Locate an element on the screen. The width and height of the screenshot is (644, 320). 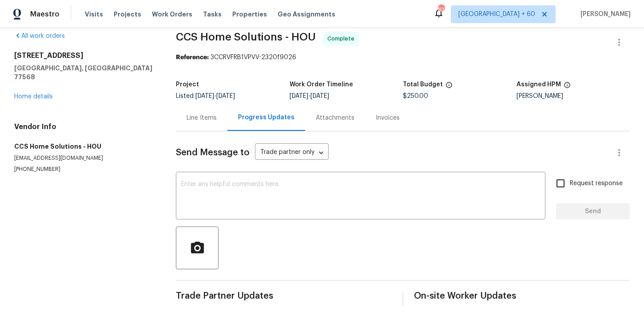
span: Request response is located at coordinates (596, 183).